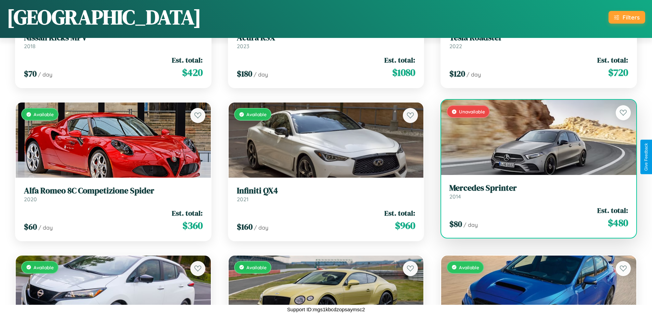 The image size is (652, 314). Describe the element at coordinates (455, 224) in the screenshot. I see `span: $ 80` at that location.